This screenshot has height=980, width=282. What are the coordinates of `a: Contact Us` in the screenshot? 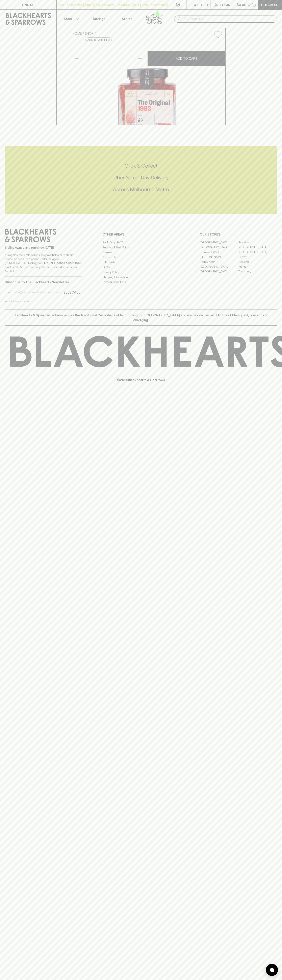 It's located at (141, 257).